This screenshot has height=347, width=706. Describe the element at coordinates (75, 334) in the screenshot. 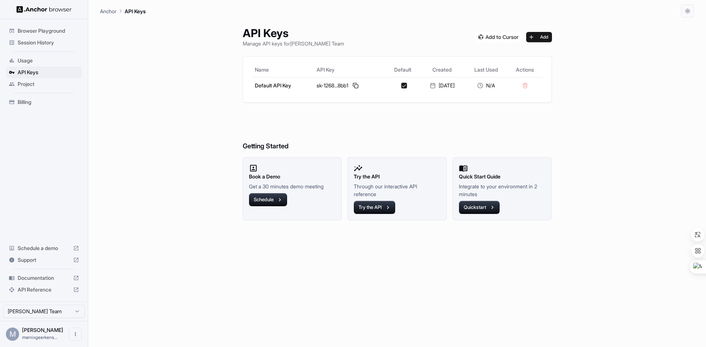

I see `button: Open menu` at that location.